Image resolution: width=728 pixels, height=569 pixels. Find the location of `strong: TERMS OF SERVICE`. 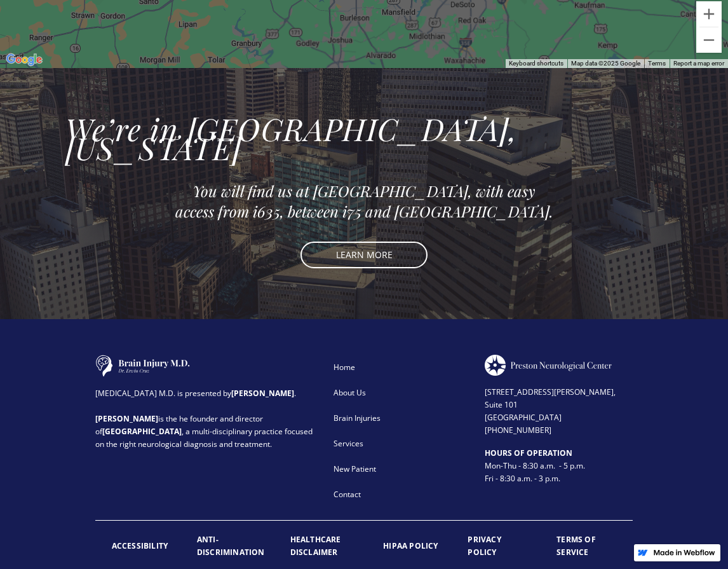

strong: TERMS OF SERVICE is located at coordinates (577, 545).